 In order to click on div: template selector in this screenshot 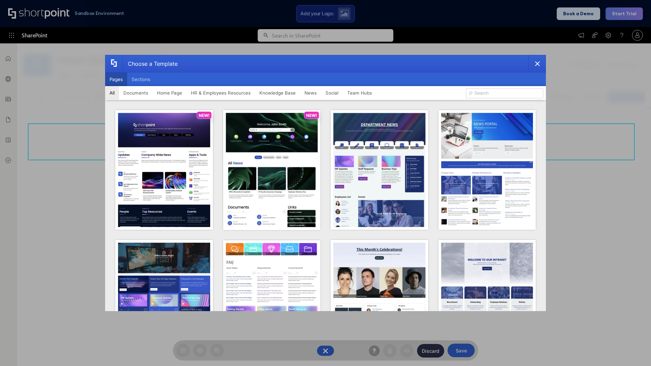, I will do `click(326, 183)`.